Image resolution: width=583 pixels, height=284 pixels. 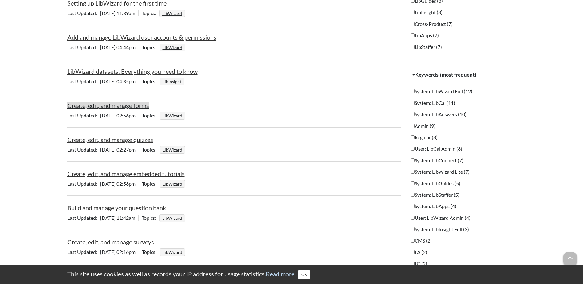 I want to click on a: Build and manage your question bank, so click(x=116, y=208).